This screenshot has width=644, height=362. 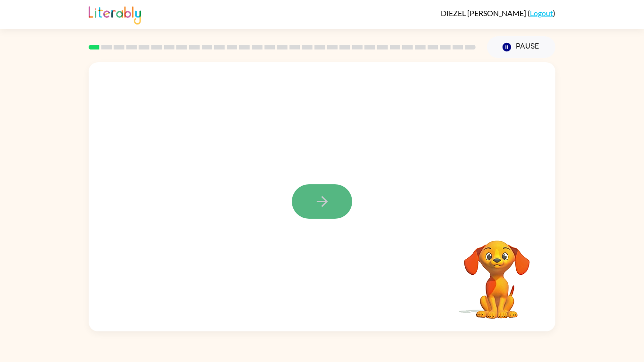 I want to click on video: Your browser must support playing .mp4 files to use Literably. Please try using another browser., so click(x=497, y=273).